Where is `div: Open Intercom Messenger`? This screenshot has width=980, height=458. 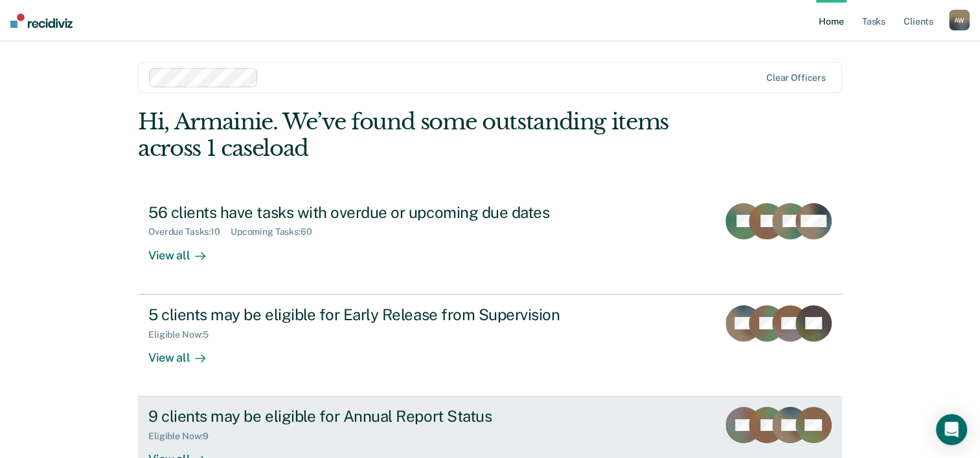
div: Open Intercom Messenger is located at coordinates (952, 430).